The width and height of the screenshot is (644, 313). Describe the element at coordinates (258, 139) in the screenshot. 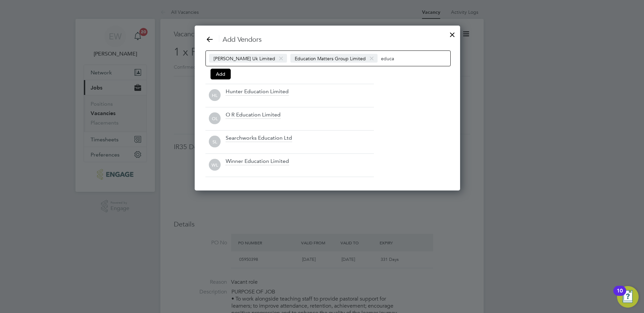

I see `div: Searchworks Education Ltd` at that location.